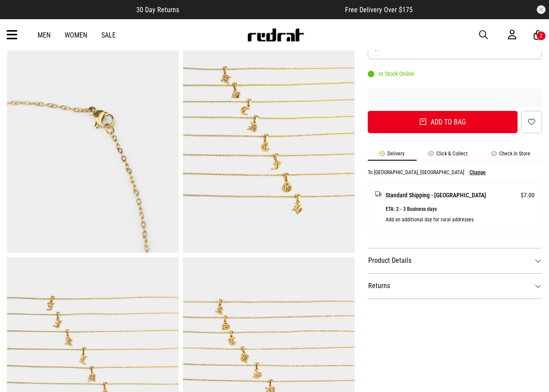 Image resolution: width=549 pixels, height=392 pixels. I want to click on li: Check in Store, so click(510, 156).